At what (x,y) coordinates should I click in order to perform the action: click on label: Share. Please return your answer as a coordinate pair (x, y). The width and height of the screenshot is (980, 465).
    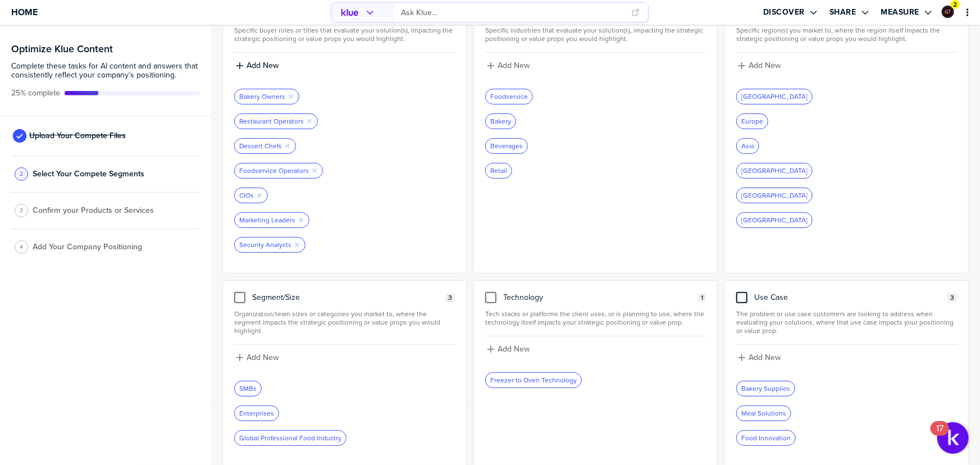
    Looking at the image, I should click on (843, 12).